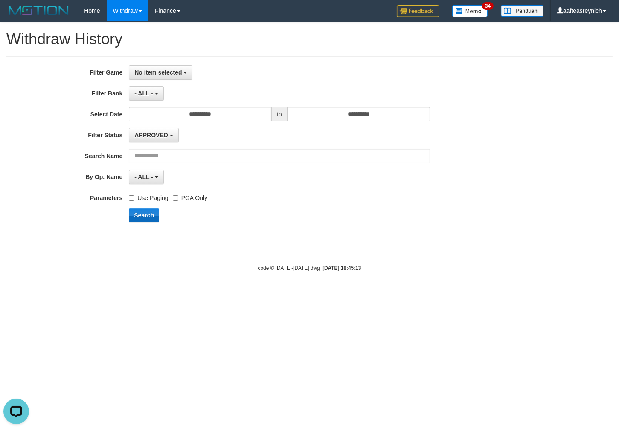 This screenshot has width=619, height=431. I want to click on img: panduan.png, so click(522, 11).